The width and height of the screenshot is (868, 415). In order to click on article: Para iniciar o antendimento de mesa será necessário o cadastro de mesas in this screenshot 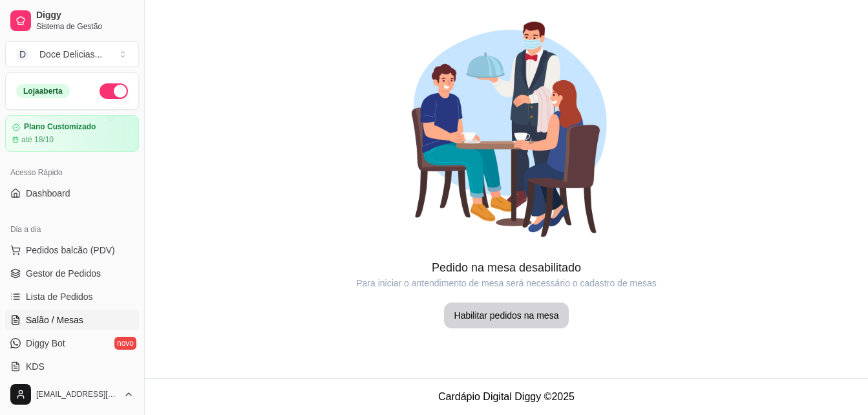, I will do `click(506, 283)`.